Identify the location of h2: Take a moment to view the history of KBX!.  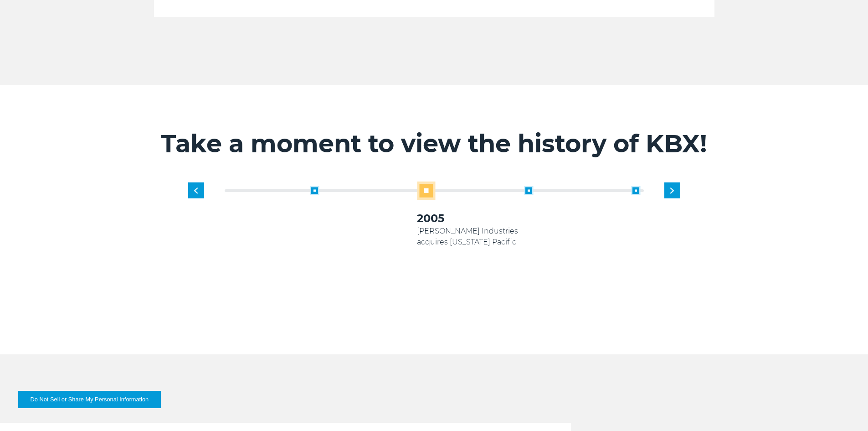
(434, 144).